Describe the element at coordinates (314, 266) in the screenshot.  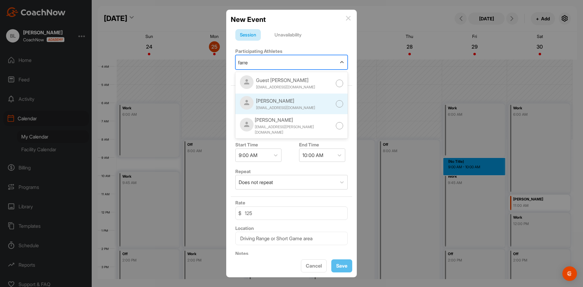
I see `button: Cancel` at that location.